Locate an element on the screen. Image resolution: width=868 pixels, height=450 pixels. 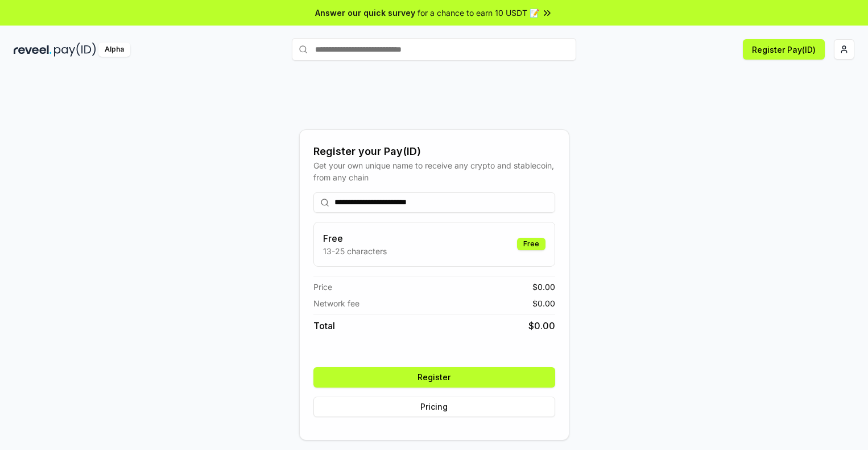
div: Get your own unique name to receive any crypto and stablecoin, from any chain is located at coordinates (434, 172).